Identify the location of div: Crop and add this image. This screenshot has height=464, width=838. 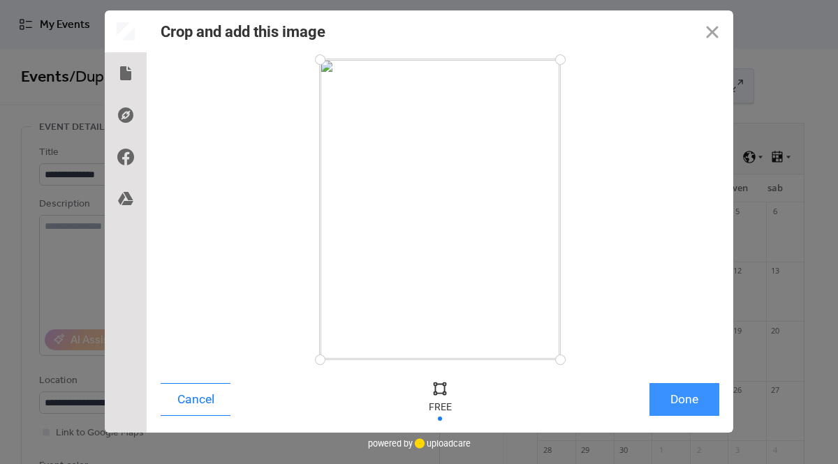
(243, 31).